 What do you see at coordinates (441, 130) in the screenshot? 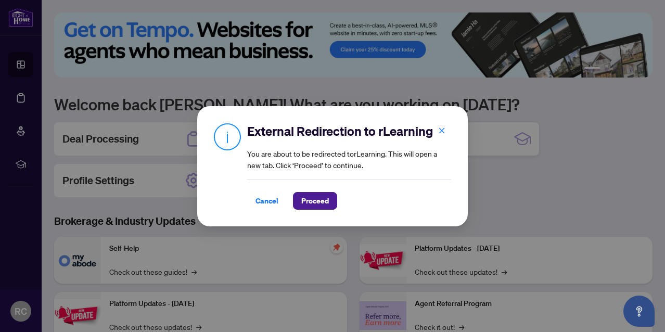
I see `span: close` at bounding box center [441, 130].